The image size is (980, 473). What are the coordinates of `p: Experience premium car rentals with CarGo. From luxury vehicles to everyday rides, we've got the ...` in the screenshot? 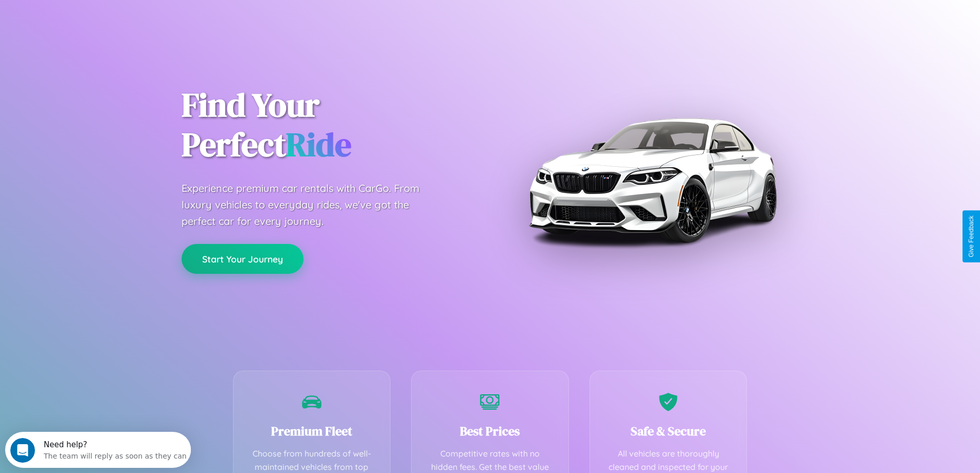 It's located at (310, 205).